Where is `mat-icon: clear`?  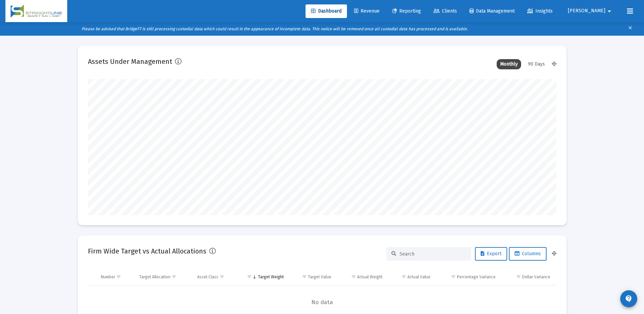 mat-icon: clear is located at coordinates (631, 29).